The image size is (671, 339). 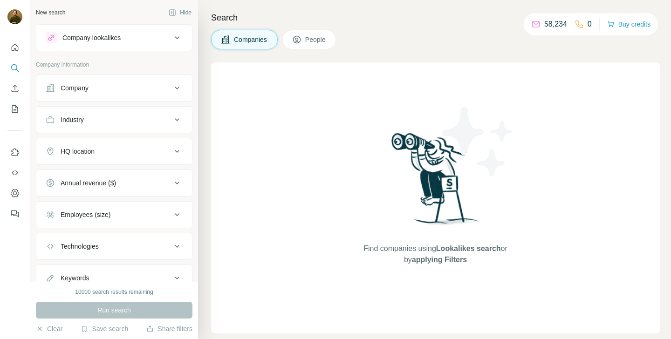 What do you see at coordinates (15, 152) in the screenshot?
I see `button: Use Surfe on LinkedIn` at bounding box center [15, 152].